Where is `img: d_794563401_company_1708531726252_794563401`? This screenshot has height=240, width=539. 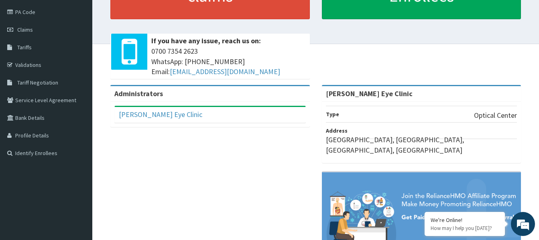
img: d_794563401_company_1708531726252_794563401 is located at coordinates (24, 50).